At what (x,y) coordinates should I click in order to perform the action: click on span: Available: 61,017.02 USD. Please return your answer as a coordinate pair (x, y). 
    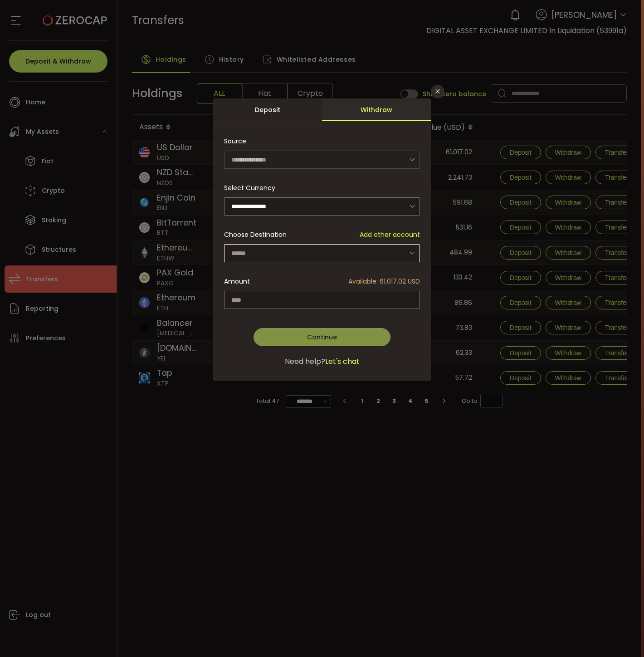
    Looking at the image, I should click on (384, 281).